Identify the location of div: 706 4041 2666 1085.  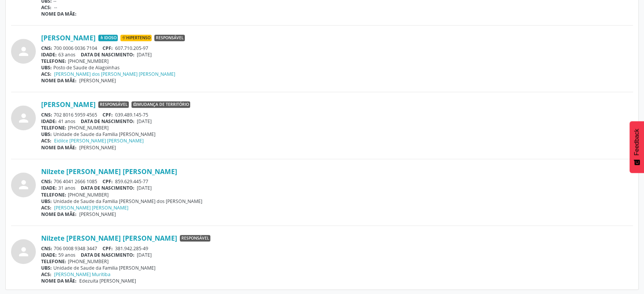
(337, 181).